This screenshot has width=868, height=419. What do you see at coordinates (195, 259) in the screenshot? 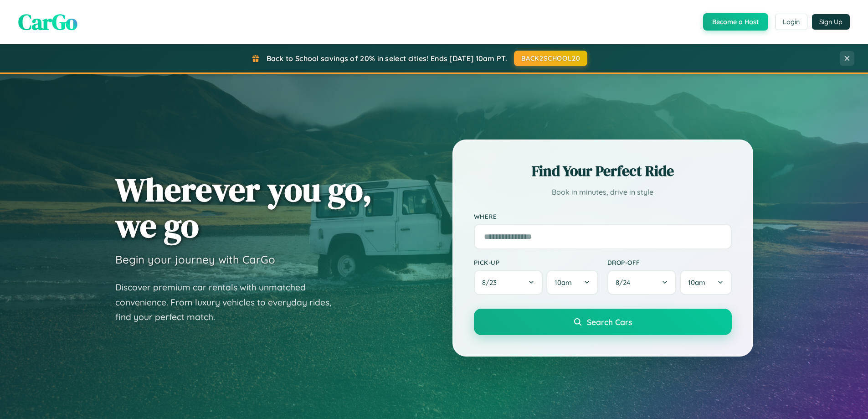
I see `h3: Begin your journey with CarGo` at bounding box center [195, 259].